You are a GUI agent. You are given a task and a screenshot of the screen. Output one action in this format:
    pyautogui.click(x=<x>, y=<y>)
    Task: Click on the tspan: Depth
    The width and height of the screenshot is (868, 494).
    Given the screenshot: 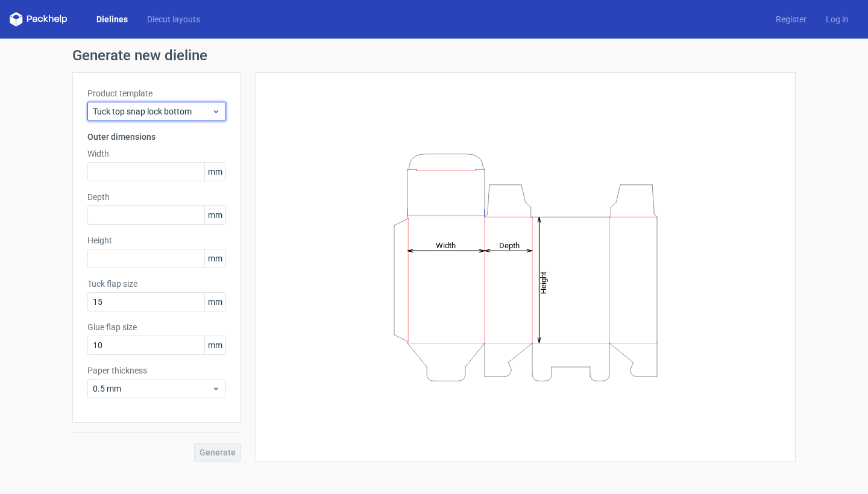 What is the action you would take?
    pyautogui.click(x=510, y=244)
    